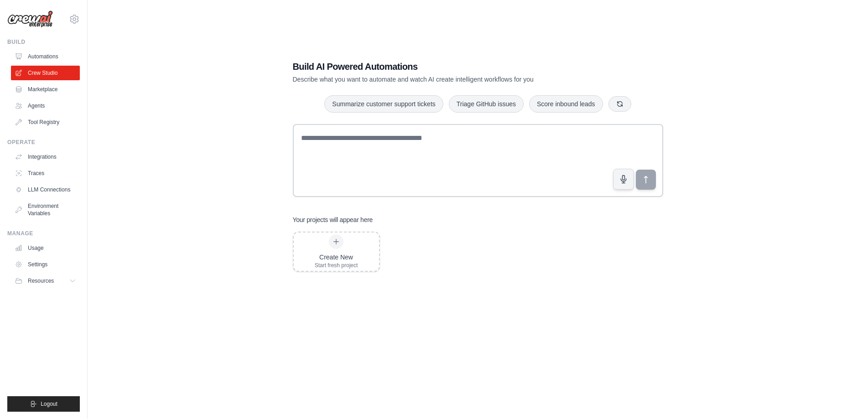  I want to click on a: Automations, so click(45, 56).